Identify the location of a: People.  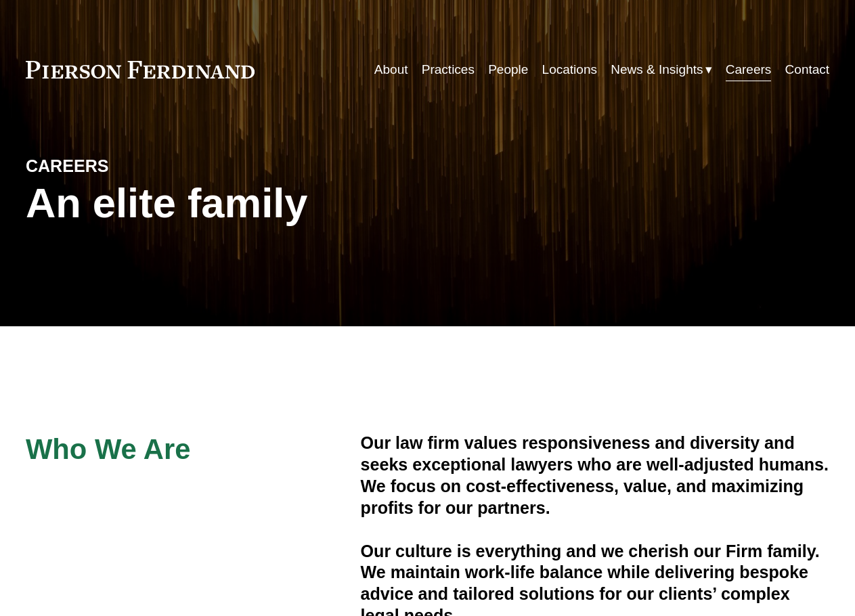
(508, 70).